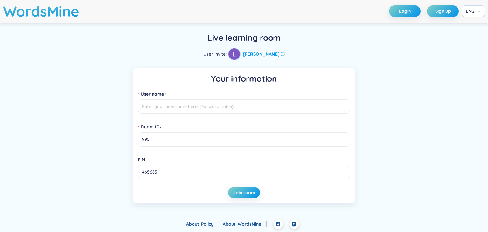  I want to click on span: Join room, so click(244, 192).